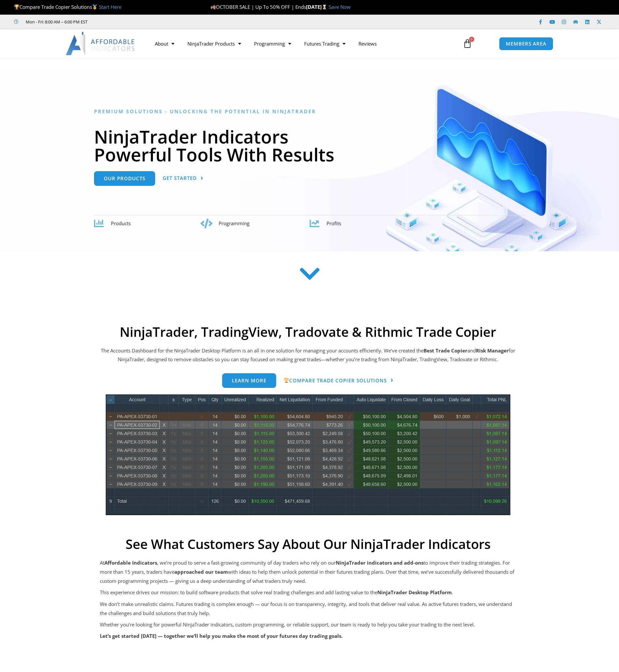 The height and width of the screenshot is (672, 619). What do you see at coordinates (308, 355) in the screenshot?
I see `p: The Accounts Dashboard for the NinjaTrader Desktop Platform is an all in one solution for managin...` at bounding box center [308, 355].